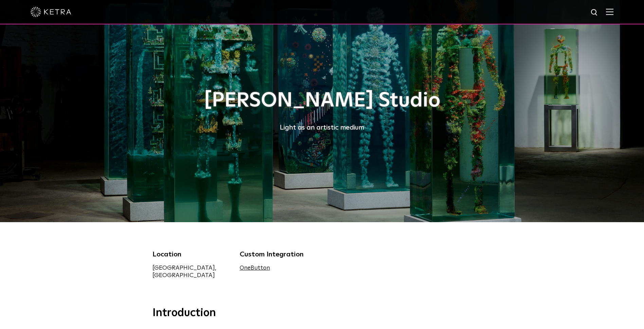 The height and width of the screenshot is (329, 644). Describe the element at coordinates (278, 255) in the screenshot. I see `div: Custom Integration` at that location.